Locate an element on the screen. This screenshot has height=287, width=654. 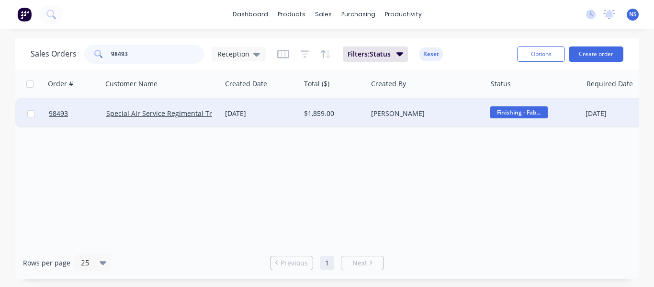
div: Required Date is located at coordinates (609, 84).